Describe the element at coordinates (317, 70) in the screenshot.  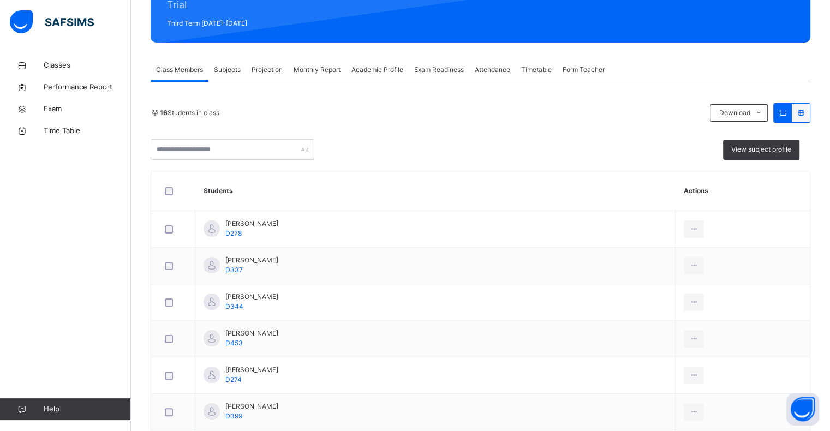
I see `span: Monthly Report` at that location.